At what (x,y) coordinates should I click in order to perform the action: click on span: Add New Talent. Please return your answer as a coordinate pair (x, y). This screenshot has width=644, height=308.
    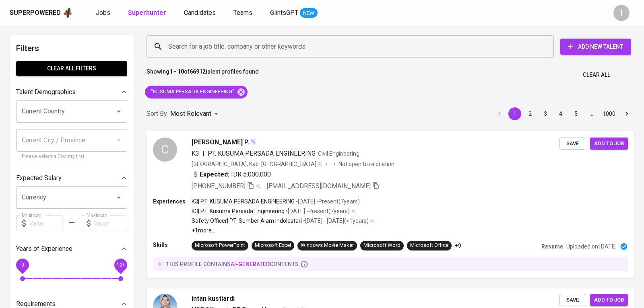
    Looking at the image, I should click on (596, 47).